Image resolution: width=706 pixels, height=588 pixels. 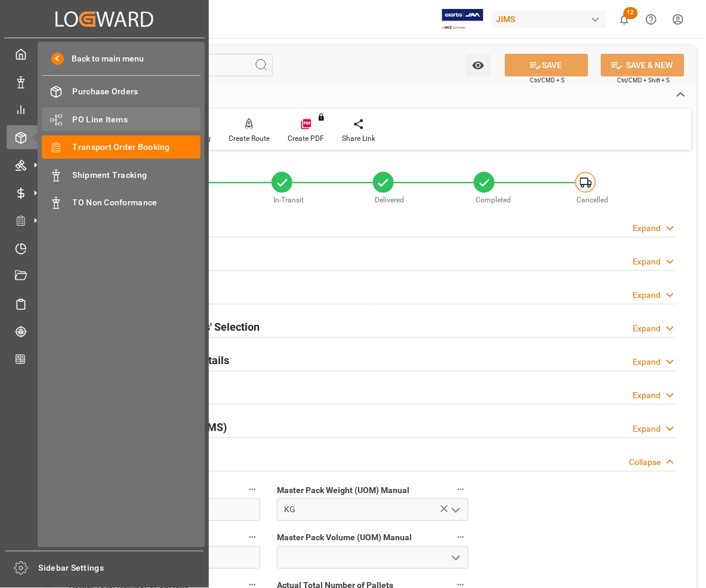 What do you see at coordinates (358, 139) in the screenshot?
I see `div: Share Link` at bounding box center [358, 139].